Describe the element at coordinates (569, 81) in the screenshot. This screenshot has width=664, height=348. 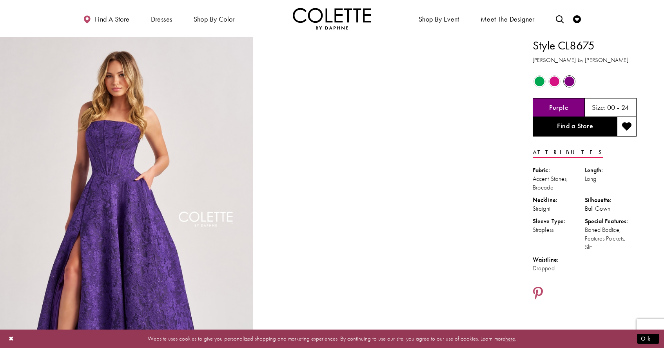
I see `div: Purple` at that location.